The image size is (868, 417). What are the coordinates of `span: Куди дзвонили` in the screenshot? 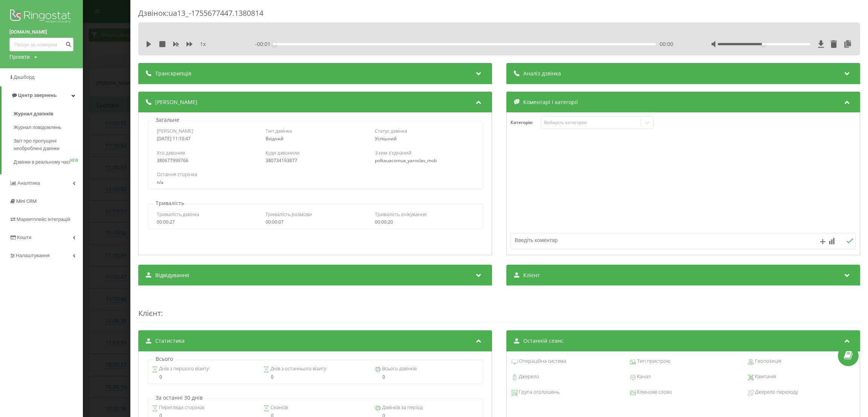 It's located at (282, 153).